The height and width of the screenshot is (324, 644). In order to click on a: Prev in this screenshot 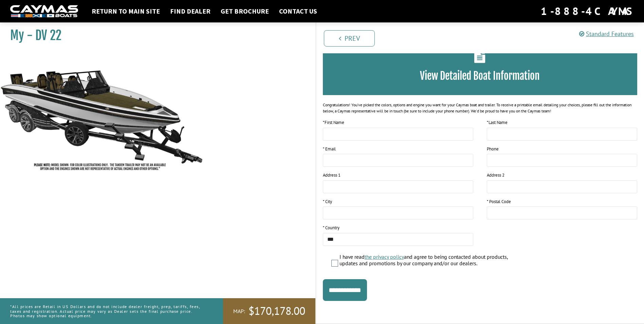, I will do `click(350, 39)`.